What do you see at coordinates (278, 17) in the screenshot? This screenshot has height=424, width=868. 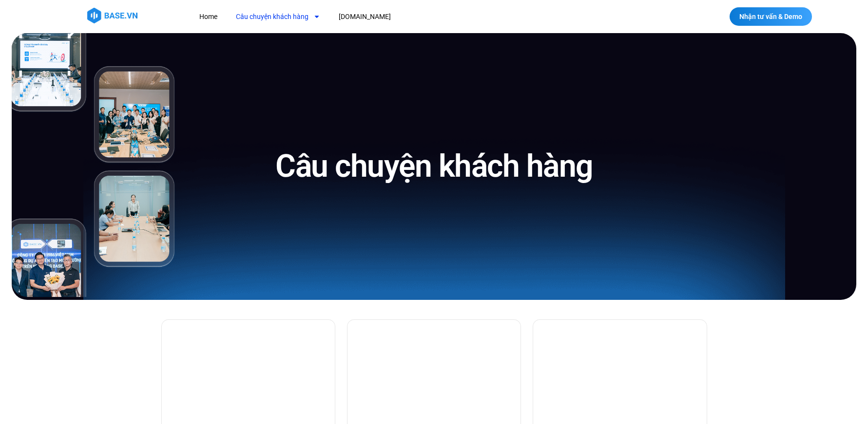 I see `a: Câu chuyện khách hàng` at bounding box center [278, 17].